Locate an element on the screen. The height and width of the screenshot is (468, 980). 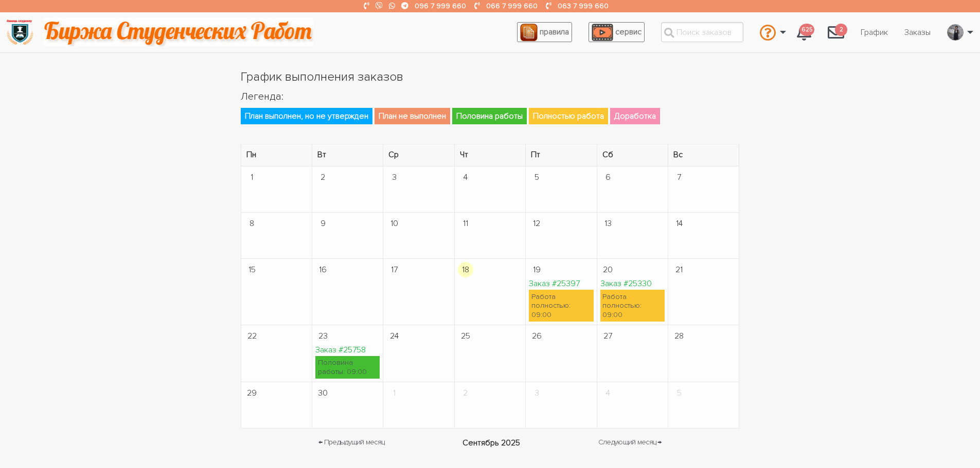
img: logo-135dea9cf721667cc4ddb0c1795e3ba8b7f362e3d0c04e2cc90b931989920324.png is located at coordinates (20, 32).